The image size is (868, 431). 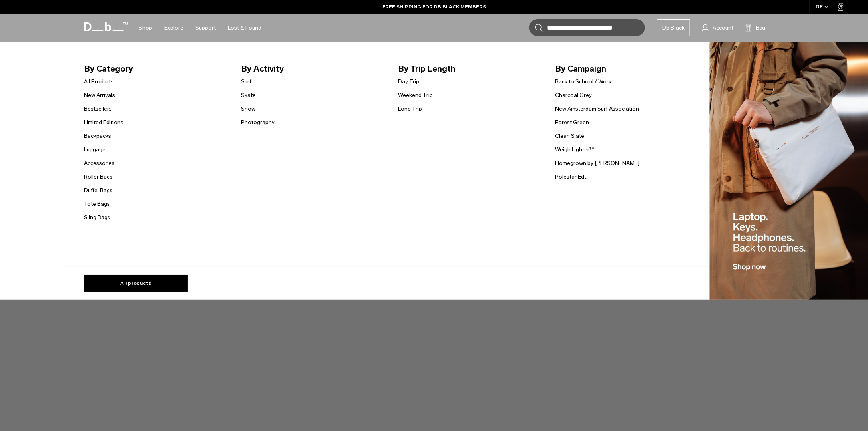 What do you see at coordinates (258, 122) in the screenshot?
I see `a: Photography` at bounding box center [258, 122].